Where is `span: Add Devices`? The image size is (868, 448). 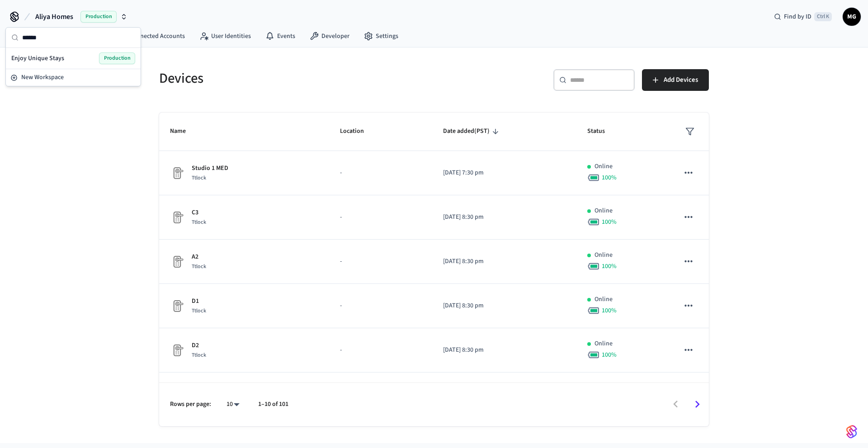
span: Add Devices is located at coordinates (681, 80).